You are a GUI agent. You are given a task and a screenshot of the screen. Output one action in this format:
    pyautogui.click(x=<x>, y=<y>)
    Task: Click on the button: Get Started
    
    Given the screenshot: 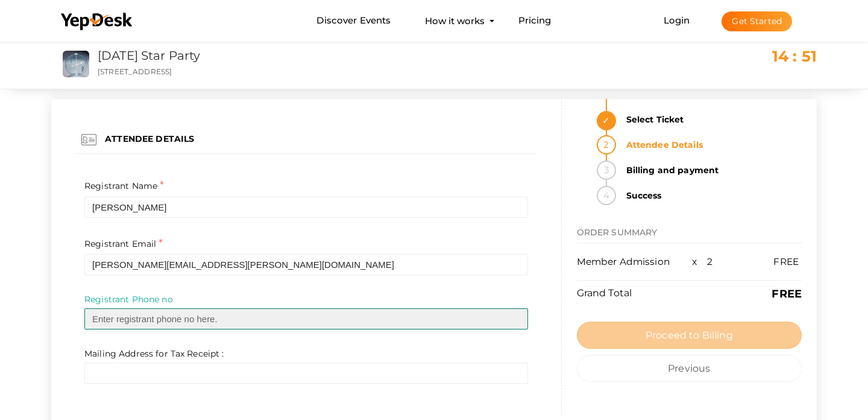 What is the action you would take?
    pyautogui.click(x=757, y=21)
    